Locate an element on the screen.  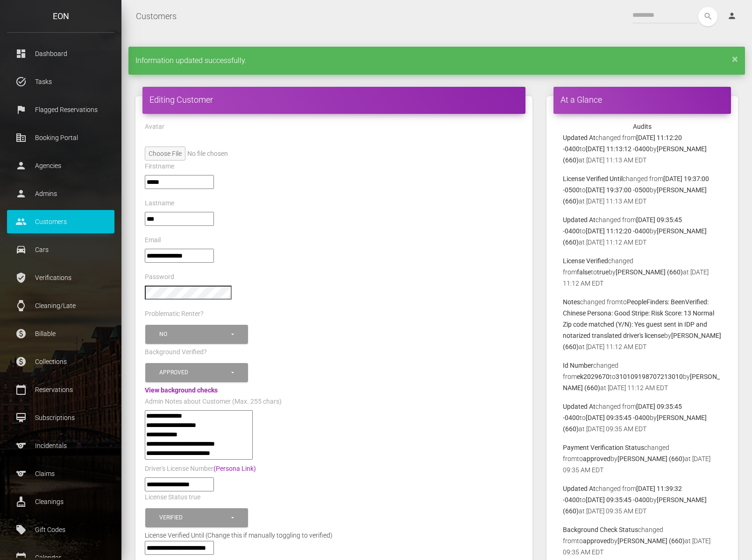
b: License Verified Until is located at coordinates (593, 179).